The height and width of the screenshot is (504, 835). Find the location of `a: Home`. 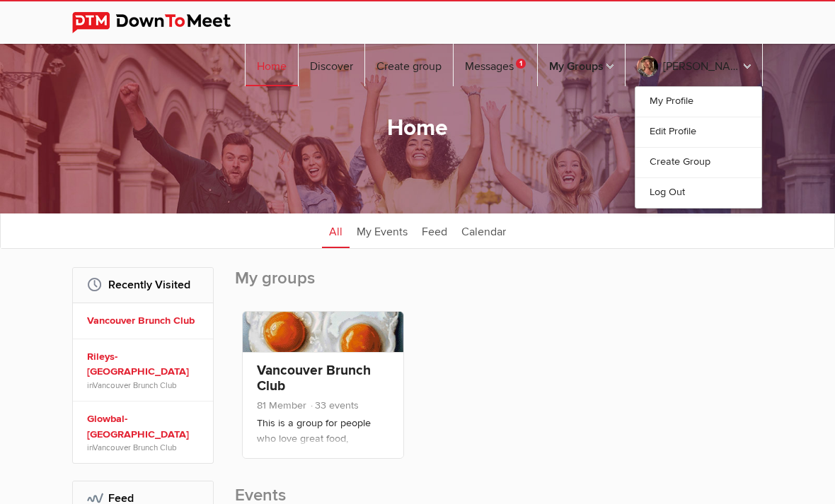

a: Home is located at coordinates (272, 65).